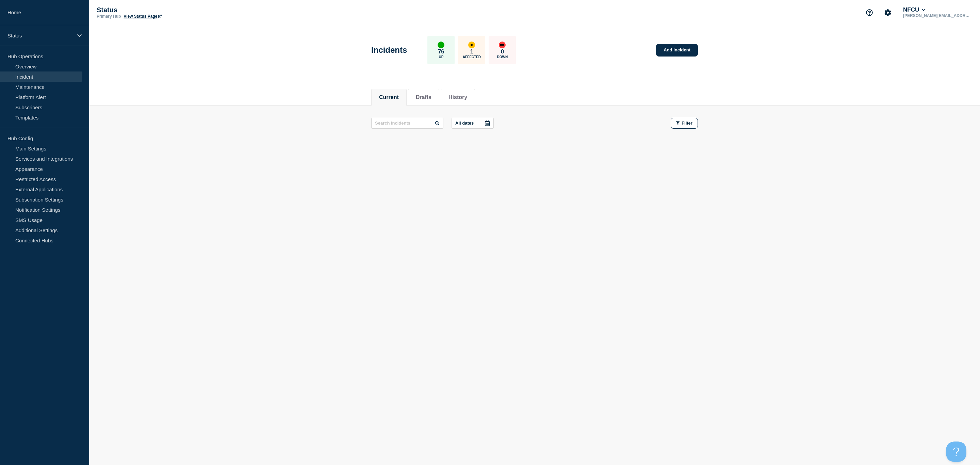  Describe the element at coordinates (870, 13) in the screenshot. I see `button: Support` at that location.